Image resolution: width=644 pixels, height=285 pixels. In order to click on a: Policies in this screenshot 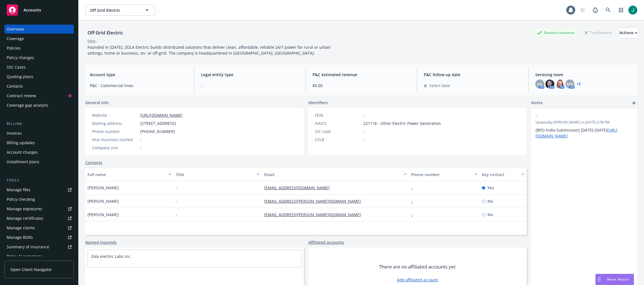, I will do `click(39, 48)`.